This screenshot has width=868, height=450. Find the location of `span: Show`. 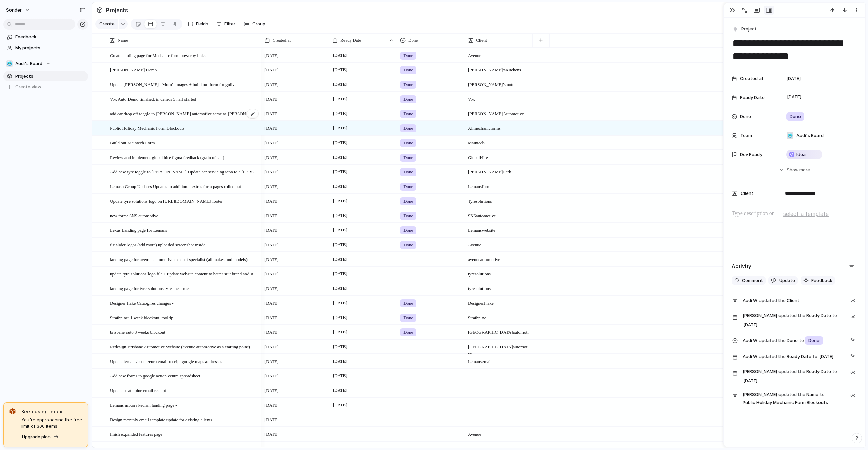

span: Show is located at coordinates (792, 170).